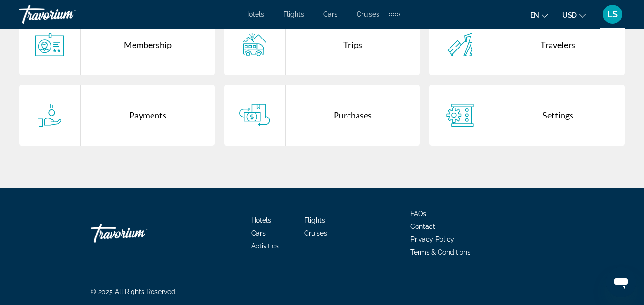 The image size is (644, 305). Describe the element at coordinates (418, 214) in the screenshot. I see `span: FAQs` at that location.